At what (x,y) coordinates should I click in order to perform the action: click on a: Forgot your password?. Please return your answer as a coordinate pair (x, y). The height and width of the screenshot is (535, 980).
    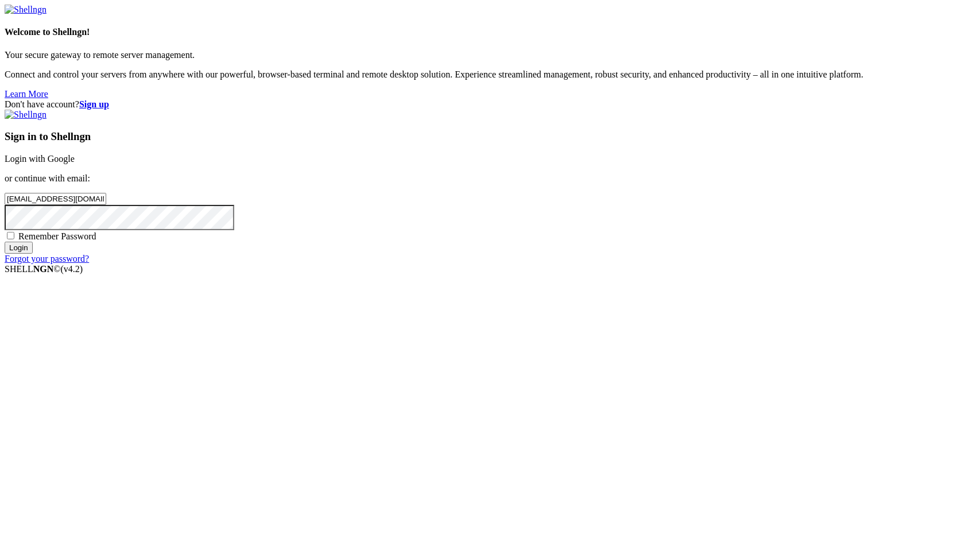
    Looking at the image, I should click on (46, 259).